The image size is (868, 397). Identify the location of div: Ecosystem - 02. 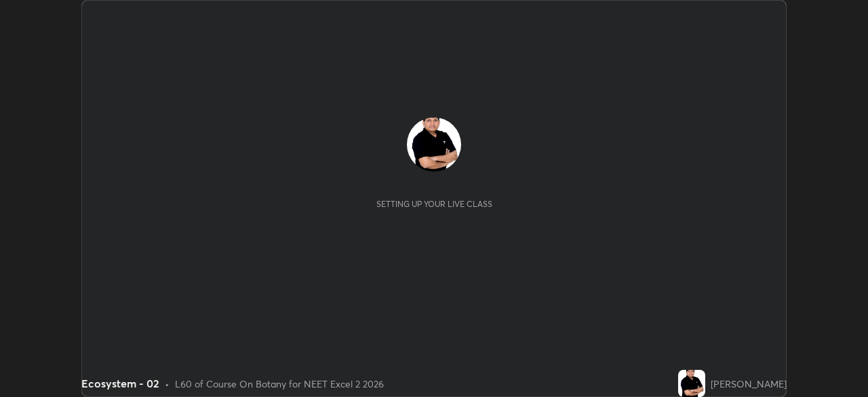
(120, 384).